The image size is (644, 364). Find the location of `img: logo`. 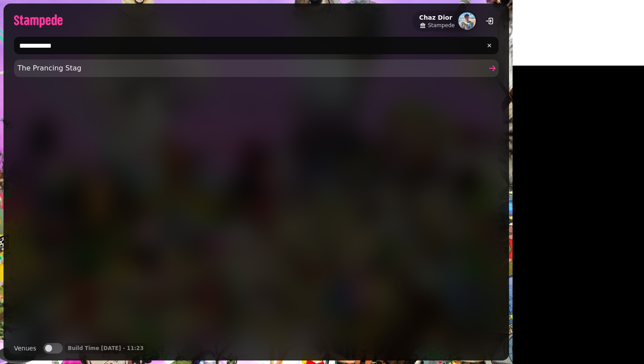

img: logo is located at coordinates (38, 21).